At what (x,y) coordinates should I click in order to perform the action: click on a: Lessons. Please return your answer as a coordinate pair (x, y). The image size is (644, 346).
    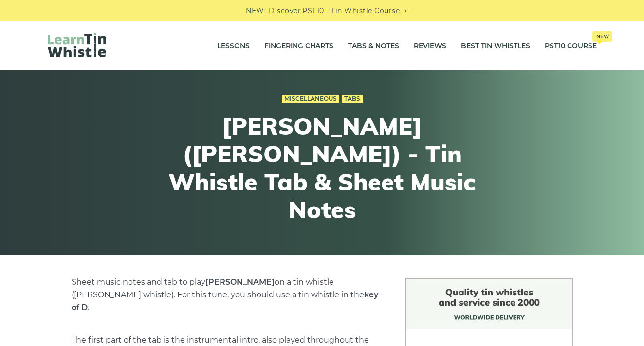
    Looking at the image, I should click on (233, 46).